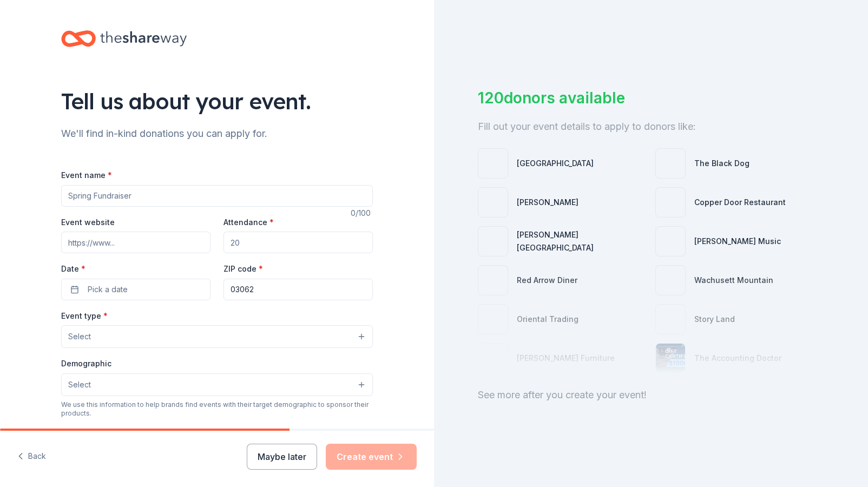 The height and width of the screenshot is (487, 868). I want to click on div: 120 donors available, so click(651, 98).